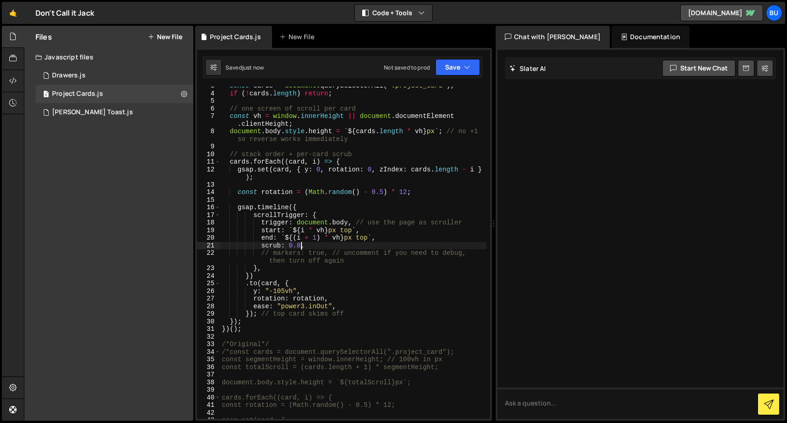  Describe the element at coordinates (209, 298) in the screenshot. I see `div: 27` at that location.